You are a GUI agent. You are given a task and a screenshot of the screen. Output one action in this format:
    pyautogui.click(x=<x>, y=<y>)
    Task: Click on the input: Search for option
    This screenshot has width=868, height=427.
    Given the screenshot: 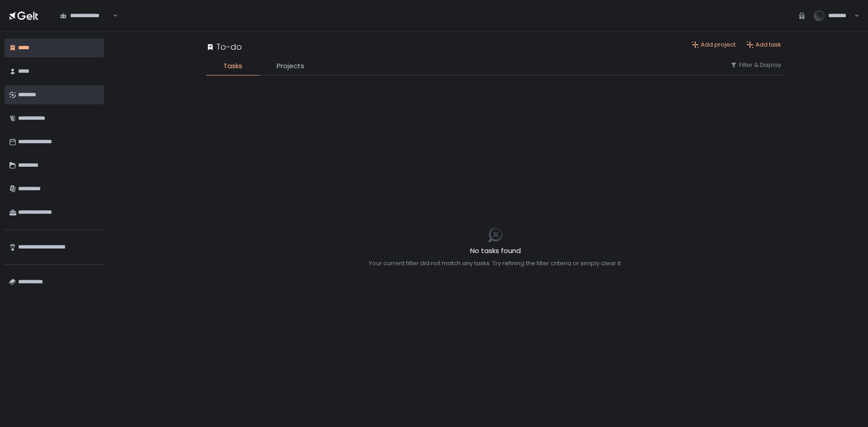 What is the action you would take?
    pyautogui.click(x=112, y=16)
    